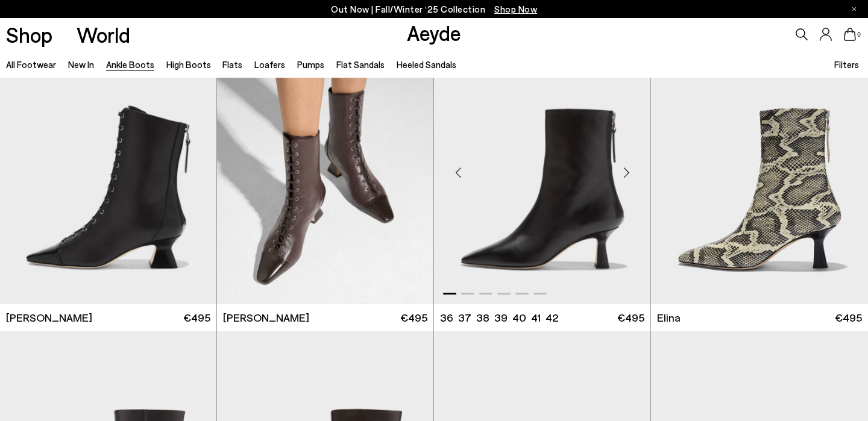  I want to click on span: Navigate to /collections/new-in, so click(515, 9).